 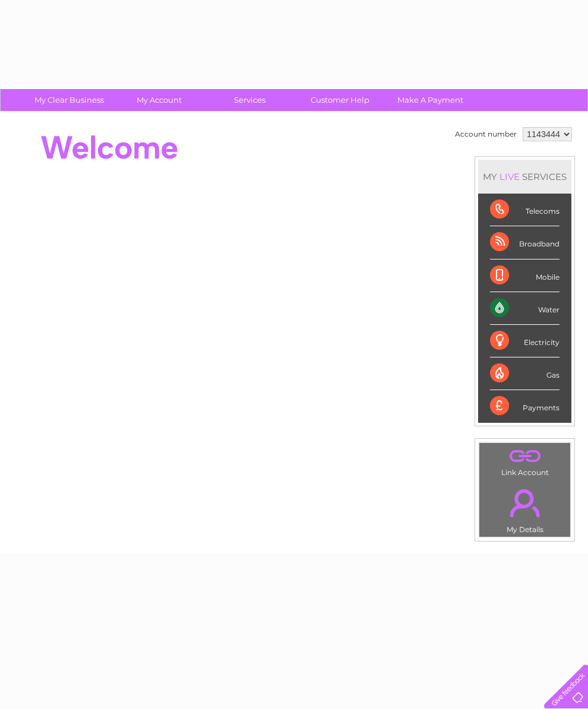 What do you see at coordinates (69, 100) in the screenshot?
I see `a: My Clear Business` at bounding box center [69, 100].